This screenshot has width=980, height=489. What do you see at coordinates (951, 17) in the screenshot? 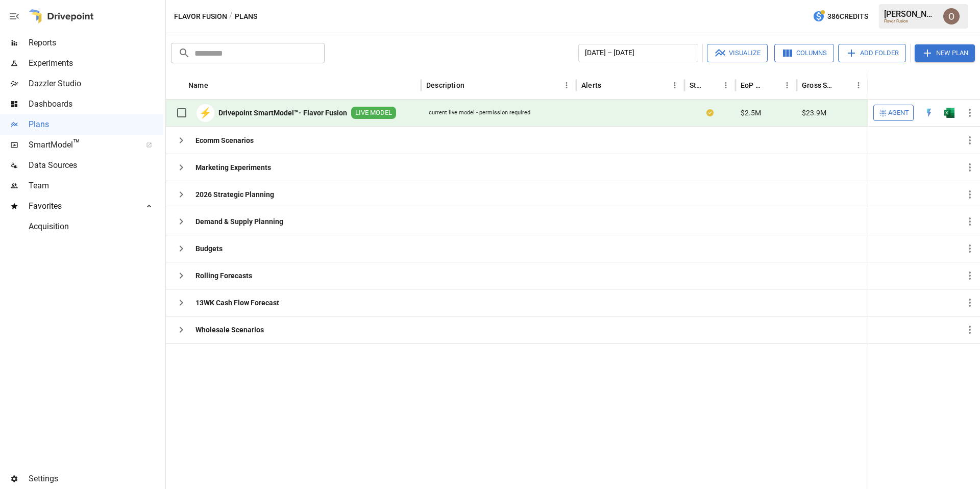
I see `button: Oleksii Flok` at bounding box center [951, 17].